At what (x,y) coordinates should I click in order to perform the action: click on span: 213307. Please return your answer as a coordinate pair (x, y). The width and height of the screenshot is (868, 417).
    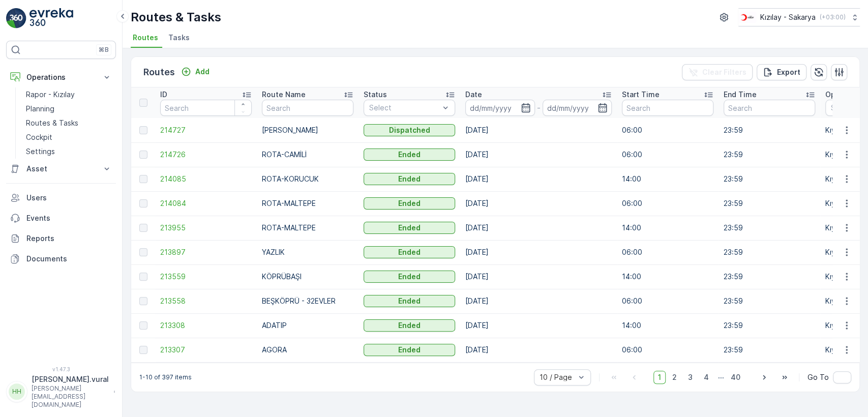
    Looking at the image, I should click on (206, 350).